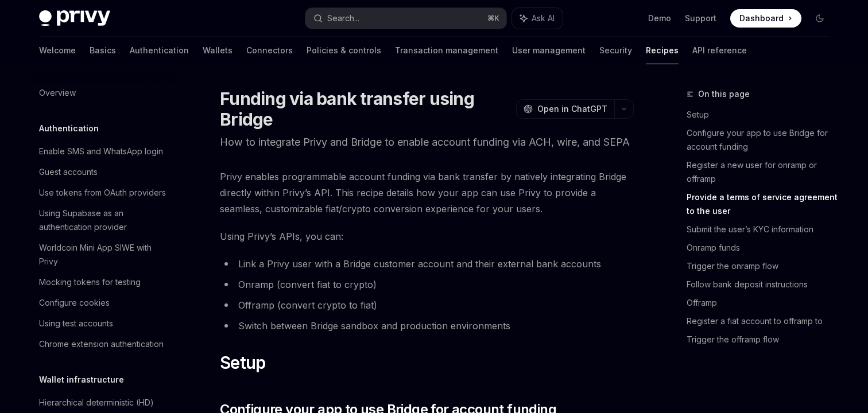 Image resolution: width=868 pixels, height=413 pixels. I want to click on a: Policies & controls, so click(344, 51).